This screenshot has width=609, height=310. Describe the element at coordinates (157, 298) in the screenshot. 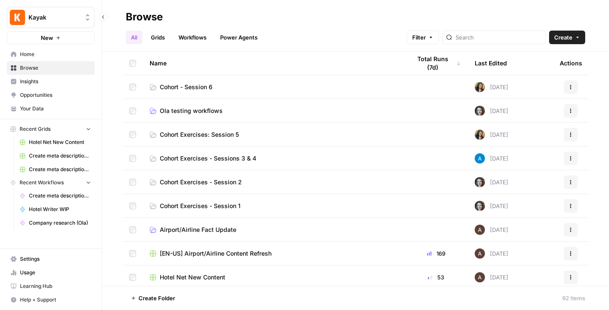

I see `span: Create Folder` at that location.